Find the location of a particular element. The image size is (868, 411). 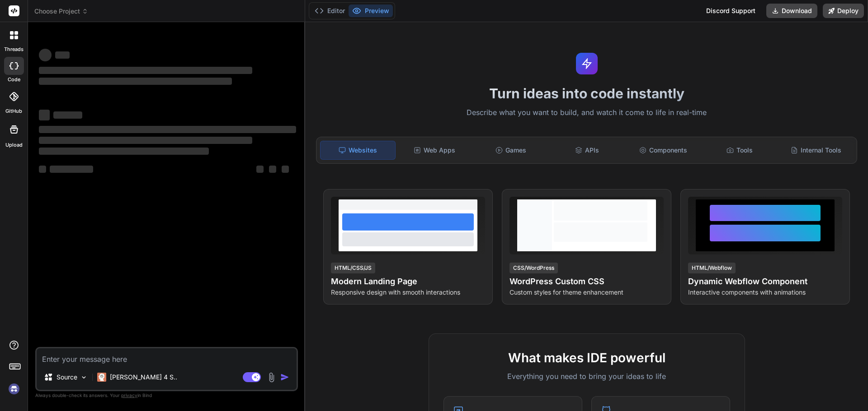

span: privacy is located at coordinates (130, 395).